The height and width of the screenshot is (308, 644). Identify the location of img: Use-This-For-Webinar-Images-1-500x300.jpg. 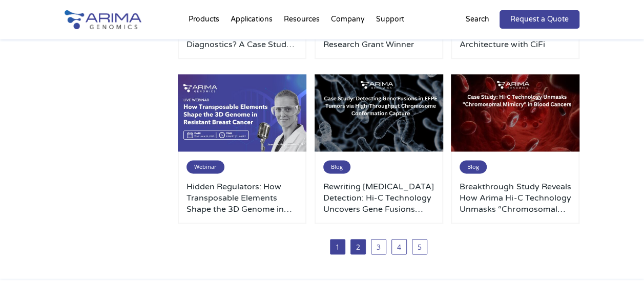
(242, 113).